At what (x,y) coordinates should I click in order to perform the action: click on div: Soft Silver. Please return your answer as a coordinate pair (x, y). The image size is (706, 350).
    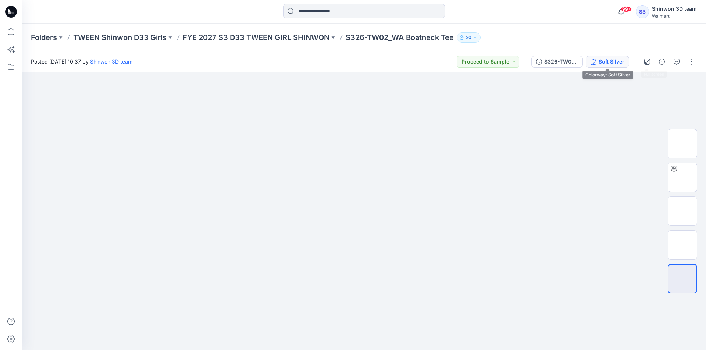
    Looking at the image, I should click on (611, 62).